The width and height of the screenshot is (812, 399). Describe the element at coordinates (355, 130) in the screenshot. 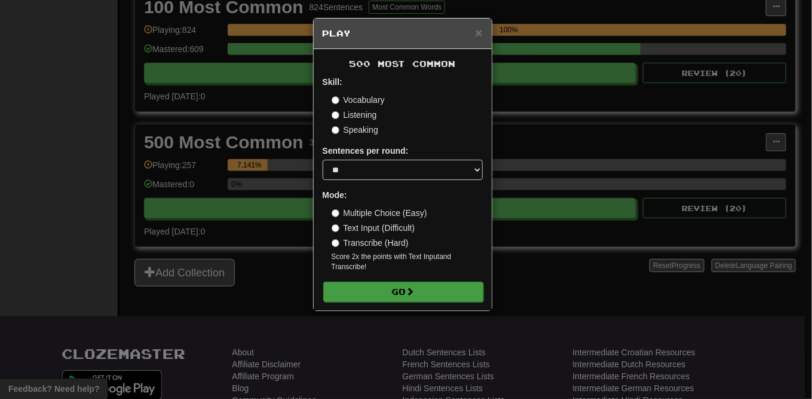

I see `label: Speaking` at that location.